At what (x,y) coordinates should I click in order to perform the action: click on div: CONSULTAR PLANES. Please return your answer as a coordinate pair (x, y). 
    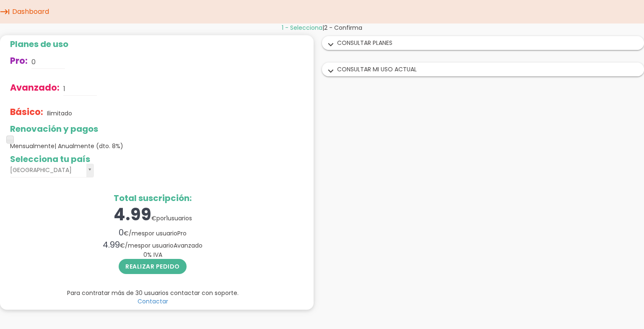
    Looking at the image, I should click on (483, 43).